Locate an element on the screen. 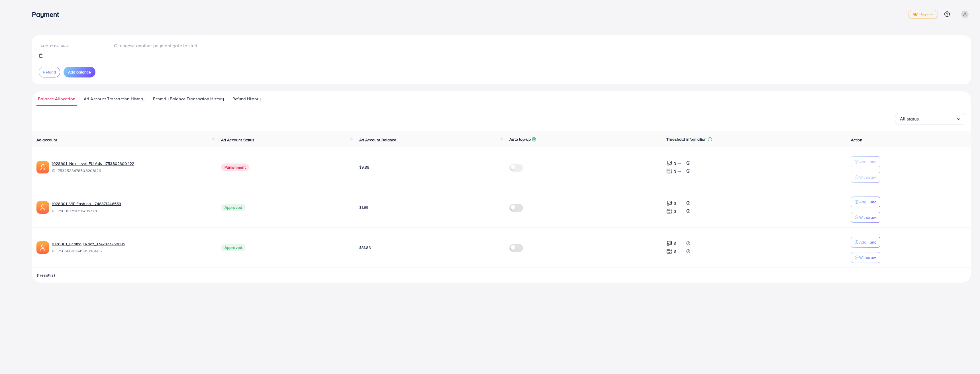  span: 3 result(s) is located at coordinates (46, 275).